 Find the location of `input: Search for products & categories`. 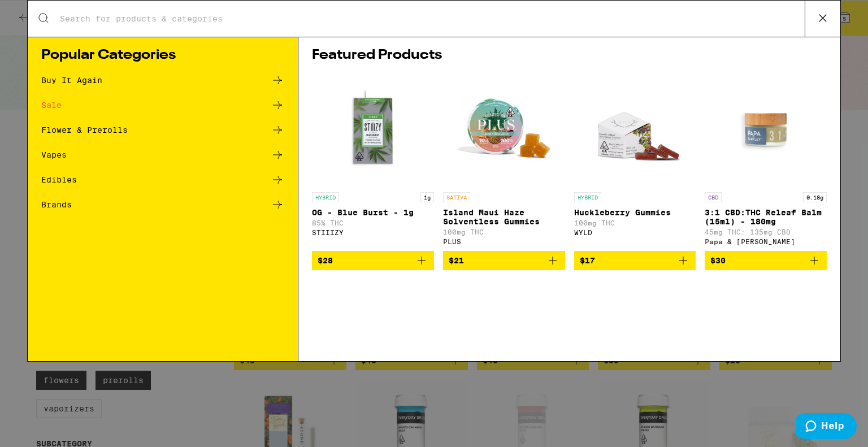

input: Search for products & categories is located at coordinates (431, 18).